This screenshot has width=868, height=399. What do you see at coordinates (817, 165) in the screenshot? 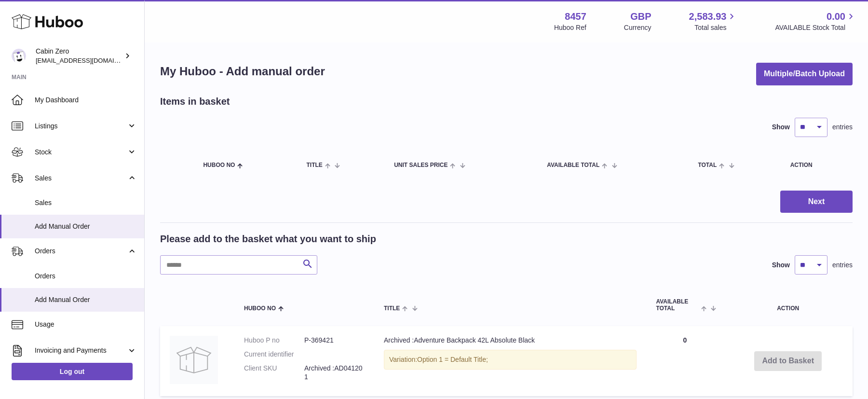
I see `div: Action` at bounding box center [817, 165].